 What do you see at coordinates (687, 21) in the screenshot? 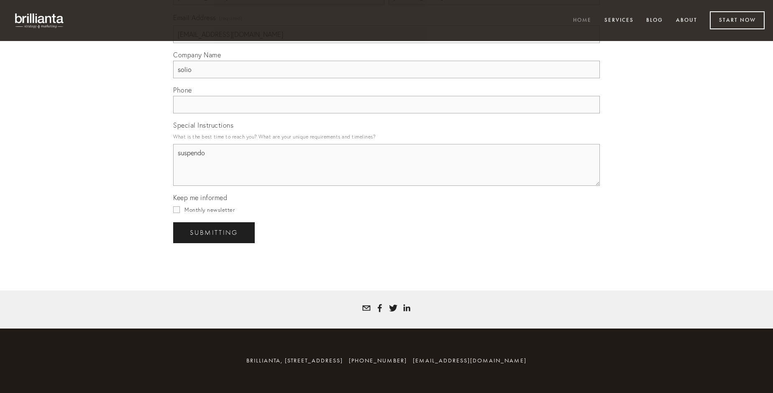
I see `a: About` at bounding box center [687, 21].